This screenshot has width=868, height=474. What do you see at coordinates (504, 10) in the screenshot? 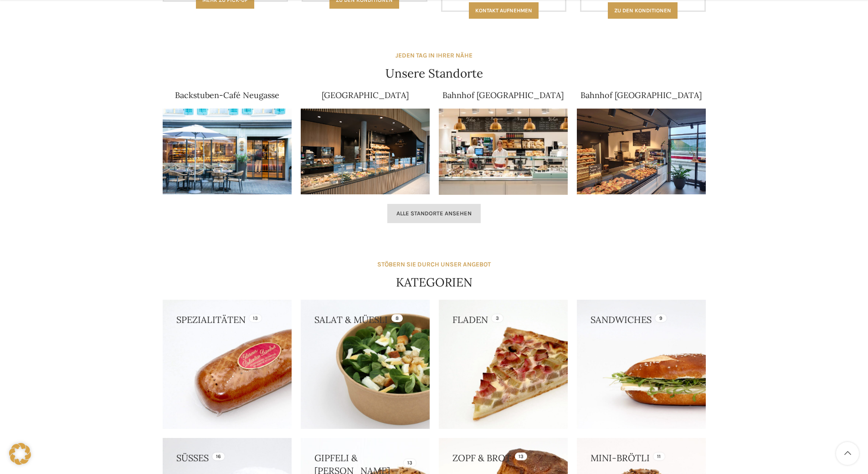
I see `span: Kontakt aufnehmen` at bounding box center [504, 10].